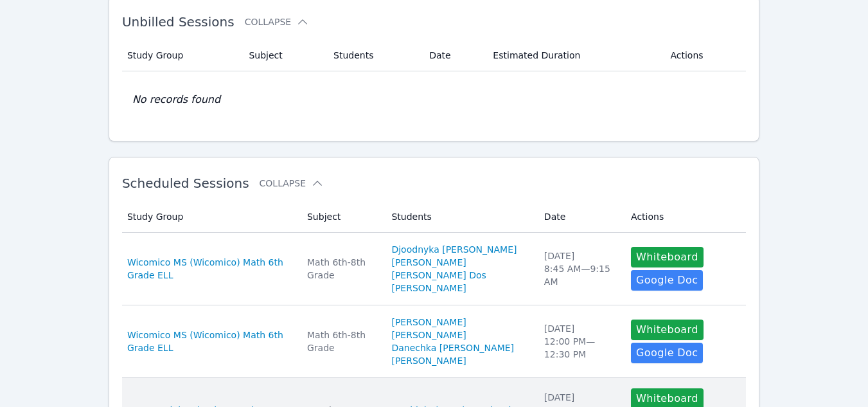 Image resolution: width=868 pixels, height=407 pixels. Describe the element at coordinates (434, 99) in the screenshot. I see `td: No records found` at that location.